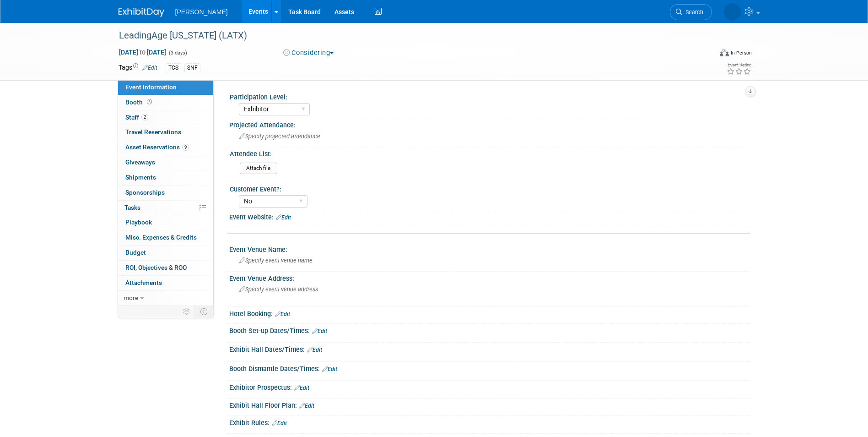  Describe the element at coordinates (140, 102) in the screenshot. I see `span: Booth` at that location.